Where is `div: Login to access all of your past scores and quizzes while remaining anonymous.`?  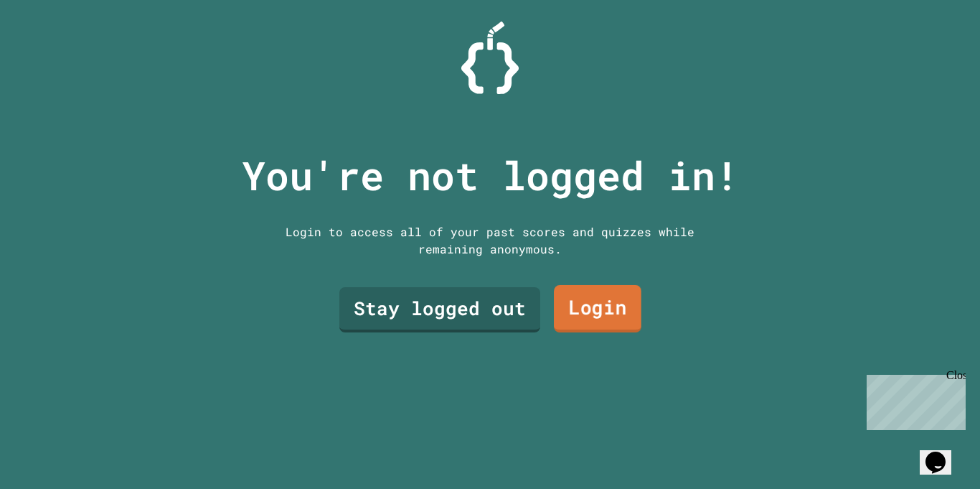 div: Login to access all of your past scores and quizzes while remaining anonymous. is located at coordinates (490, 240).